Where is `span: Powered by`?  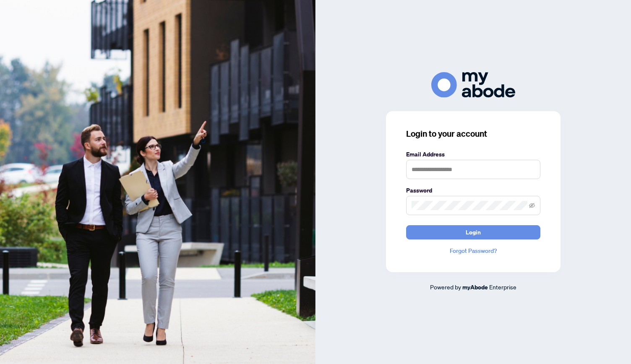
span: Powered by is located at coordinates (445, 287).